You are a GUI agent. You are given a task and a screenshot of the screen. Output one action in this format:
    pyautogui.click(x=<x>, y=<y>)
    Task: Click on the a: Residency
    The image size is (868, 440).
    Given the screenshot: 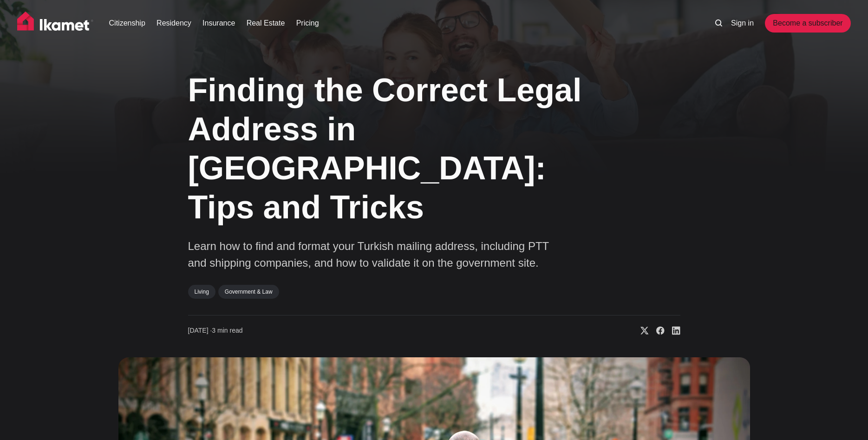 What is the action you would take?
    pyautogui.click(x=174, y=23)
    